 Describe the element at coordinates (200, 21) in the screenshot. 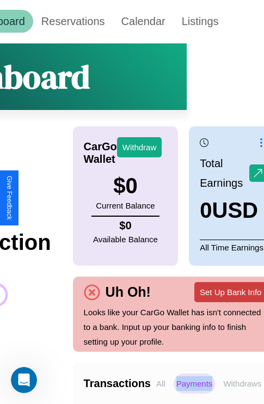

I see `a: Listings` at that location.